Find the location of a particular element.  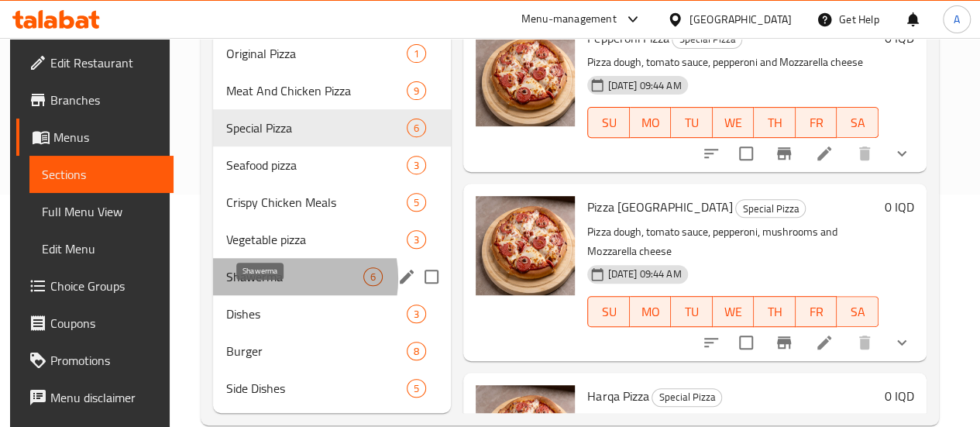

span: Branches is located at coordinates (106, 100).